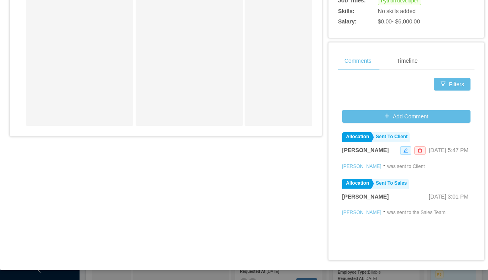 The image size is (488, 280). What do you see at coordinates (406, 151) in the screenshot?
I see `i: icon: edit` at bounding box center [406, 151].